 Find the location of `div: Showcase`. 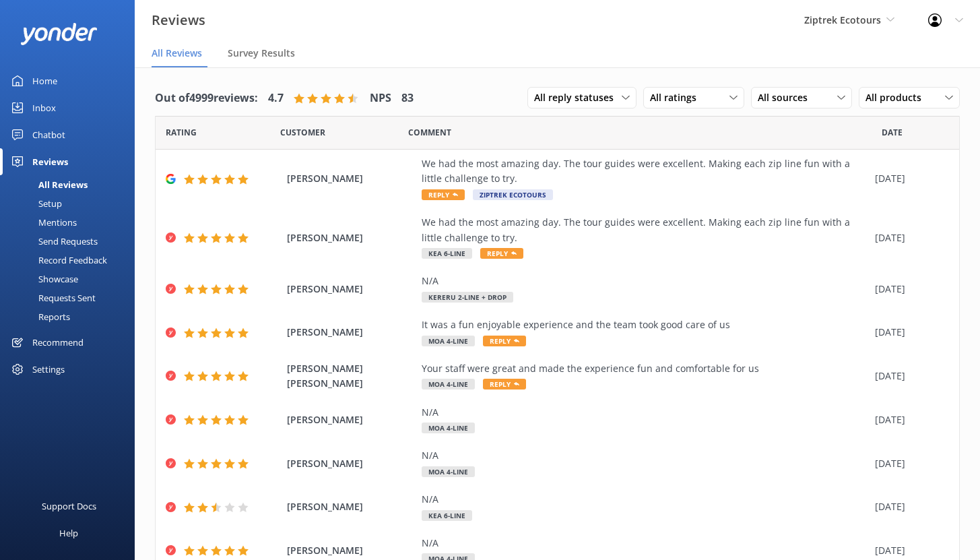

div: Showcase is located at coordinates (43, 279).